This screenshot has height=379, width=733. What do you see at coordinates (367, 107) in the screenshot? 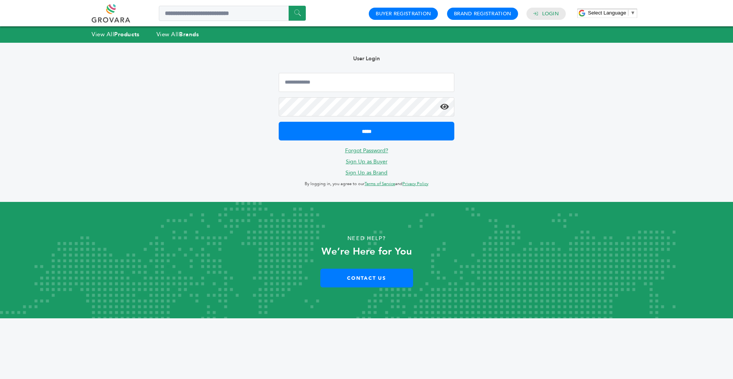
I see `input: Password` at bounding box center [367, 107].